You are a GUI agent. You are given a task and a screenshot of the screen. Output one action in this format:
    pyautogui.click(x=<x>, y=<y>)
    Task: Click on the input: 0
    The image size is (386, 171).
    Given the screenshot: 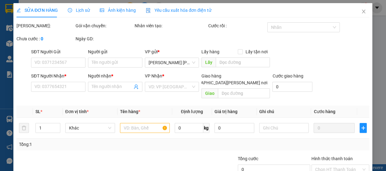 What is the action you would take?
    pyautogui.click(x=334, y=128)
    